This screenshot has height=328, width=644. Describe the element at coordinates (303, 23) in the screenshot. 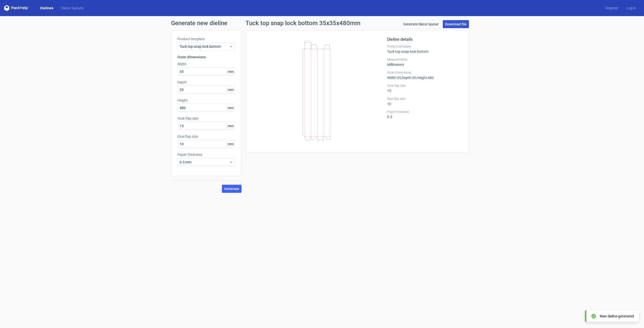

I see `h1: Tuck top snap lock bottom 35x35x480mm` at that location.